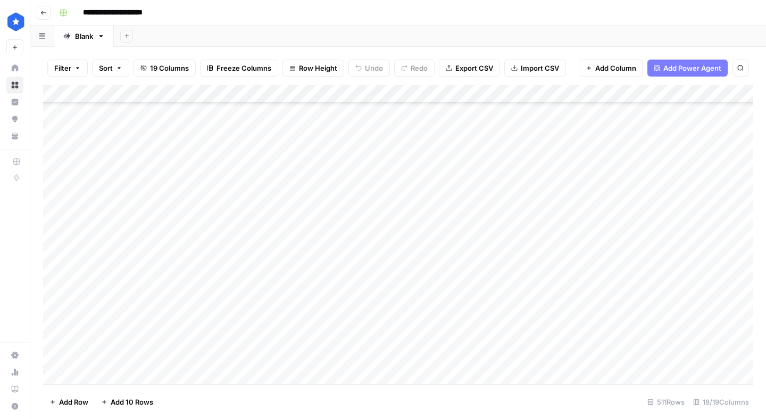  Describe the element at coordinates (169, 68) in the screenshot. I see `span: 19 Columns` at that location.